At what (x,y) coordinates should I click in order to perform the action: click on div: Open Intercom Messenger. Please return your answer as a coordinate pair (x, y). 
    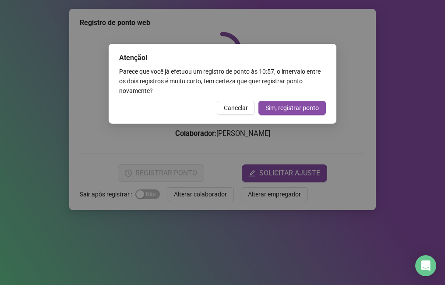
    Looking at the image, I should click on (425, 265).